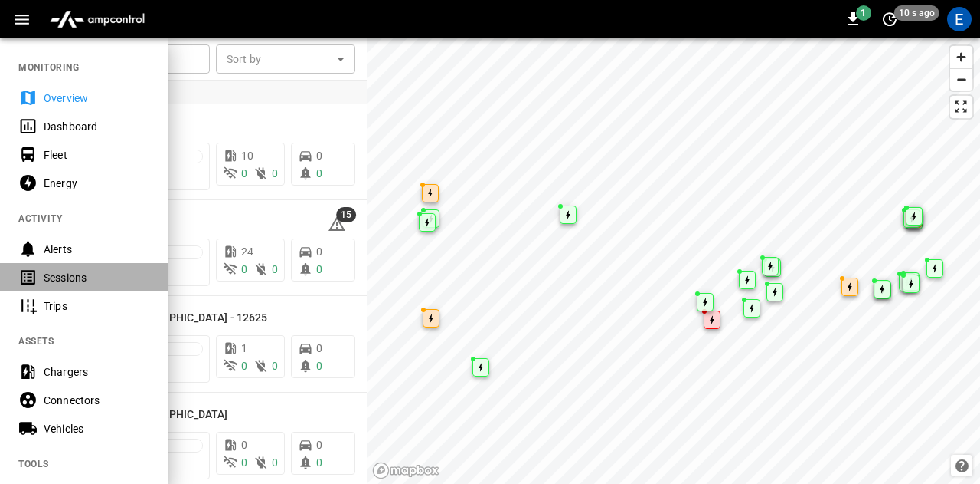 This screenshot has width=980, height=484. What do you see at coordinates (97, 98) in the screenshot?
I see `div: Overview` at bounding box center [97, 98].